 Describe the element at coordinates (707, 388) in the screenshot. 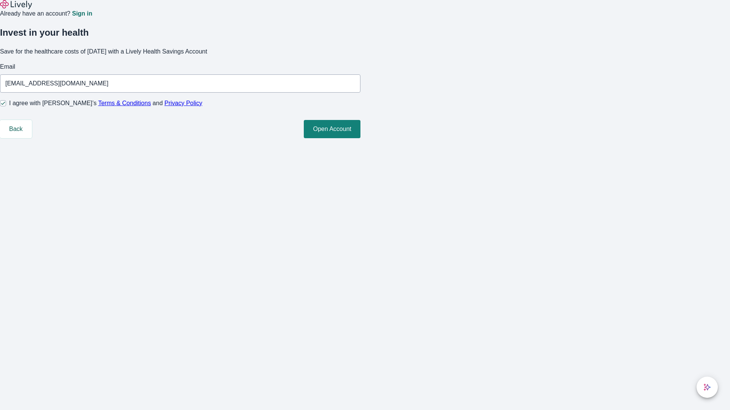

I see `svg: Lively AI Assistant` at that location.